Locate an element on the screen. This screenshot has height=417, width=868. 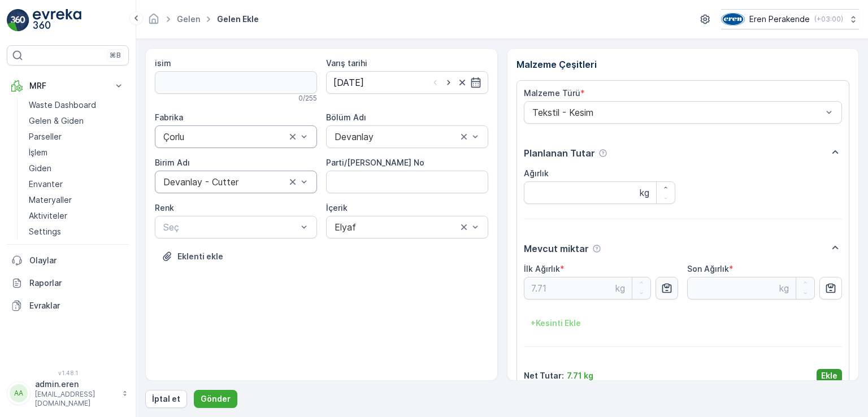
button: Ekle is located at coordinates (829, 376).